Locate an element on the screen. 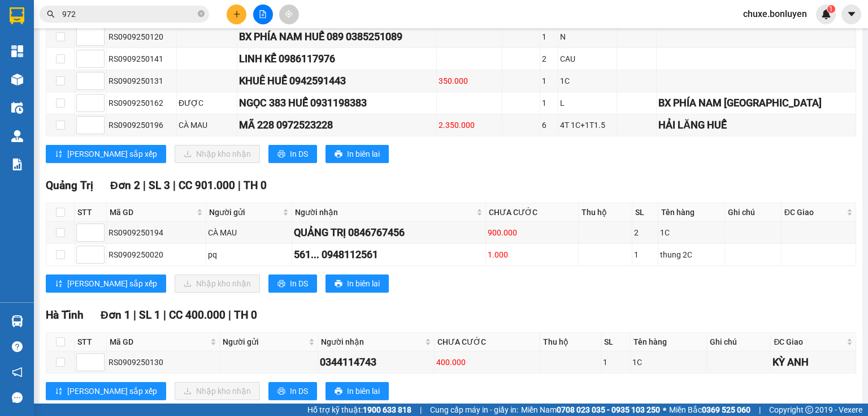  span: Hà Tĩnh is located at coordinates (64, 315).